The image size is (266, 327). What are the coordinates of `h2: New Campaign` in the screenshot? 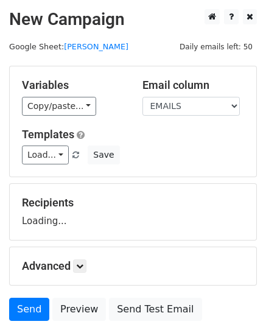 It's located at (133, 20).